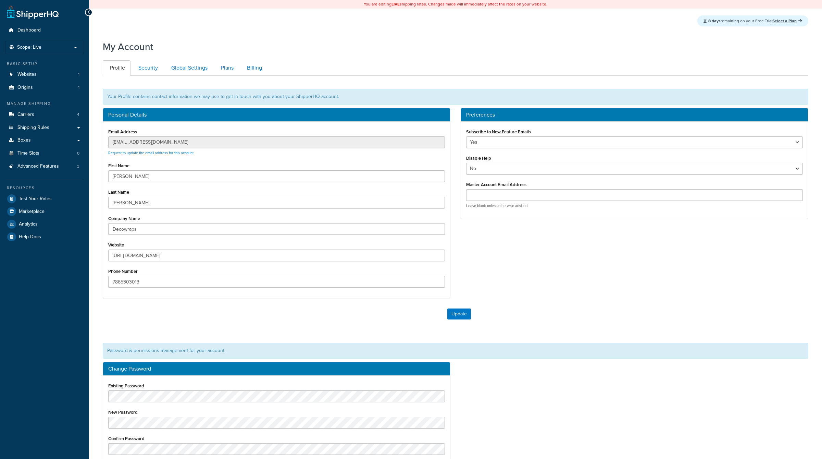  Describe the element at coordinates (45, 224) in the screenshot. I see `a: Analytics` at that location.